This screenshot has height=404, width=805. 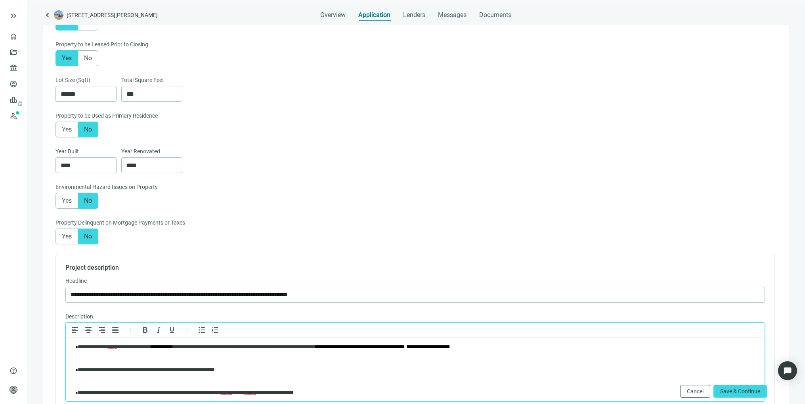 I want to click on button: Numbered list, so click(x=215, y=330).